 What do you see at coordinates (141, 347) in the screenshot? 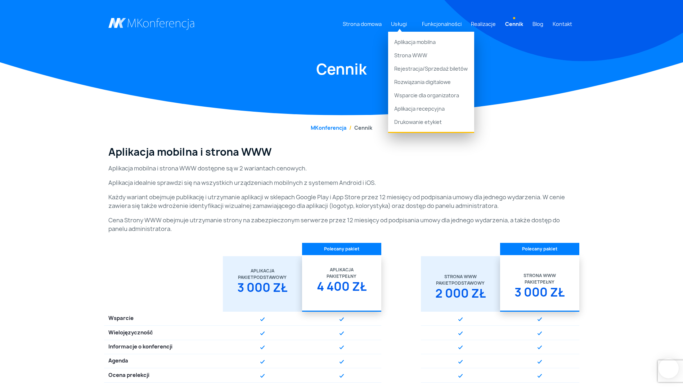
I see `span: Informacje o konferencji` at bounding box center [141, 347].